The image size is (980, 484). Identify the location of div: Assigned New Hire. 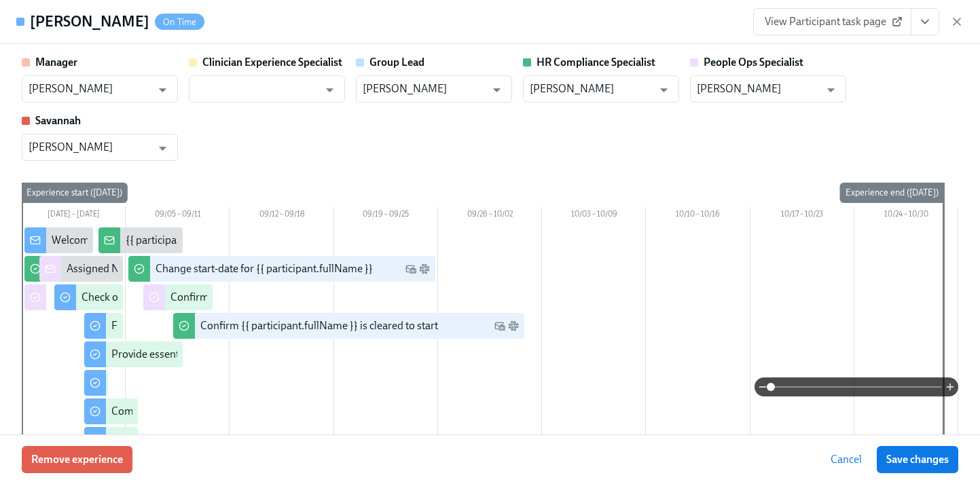
(111, 269).